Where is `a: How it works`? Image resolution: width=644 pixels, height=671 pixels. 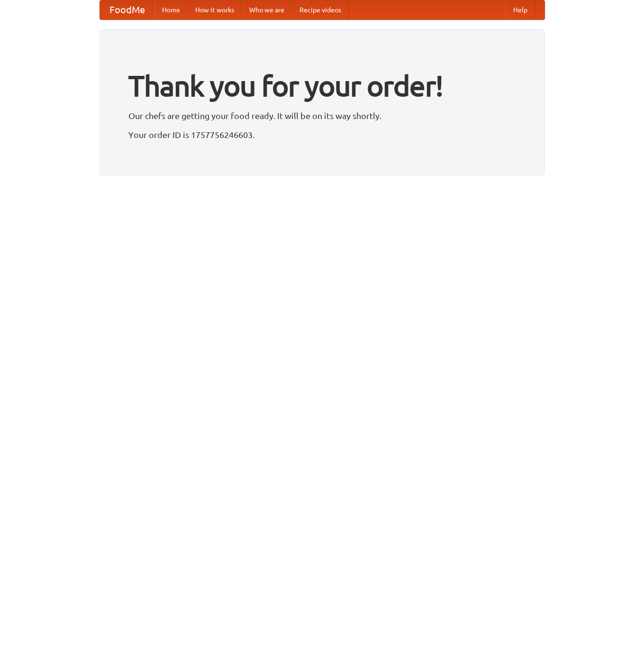
a: How it works is located at coordinates (214, 10).